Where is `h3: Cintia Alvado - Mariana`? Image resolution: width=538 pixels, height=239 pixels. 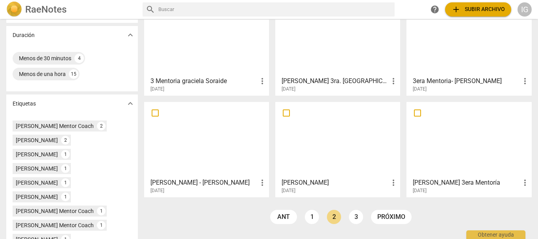 h3: Cintia Alvado - Mariana is located at coordinates (204, 183).